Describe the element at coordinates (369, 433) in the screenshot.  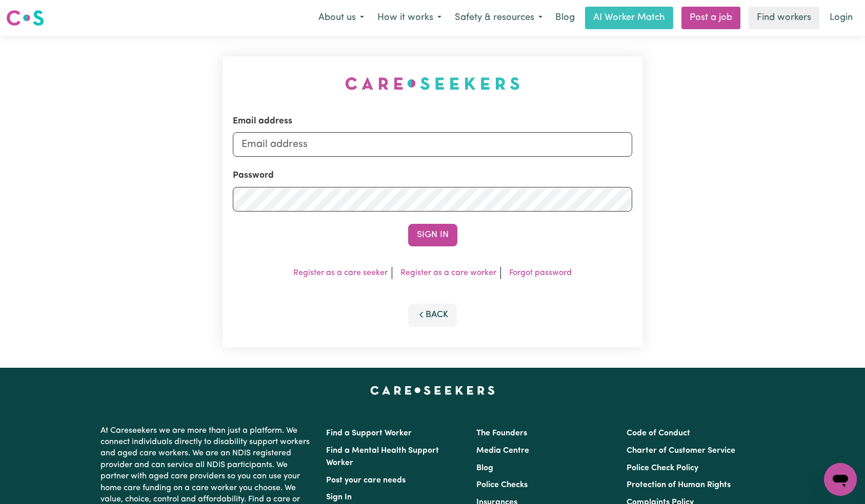
I see `a: Find a Support Worker` at that location.